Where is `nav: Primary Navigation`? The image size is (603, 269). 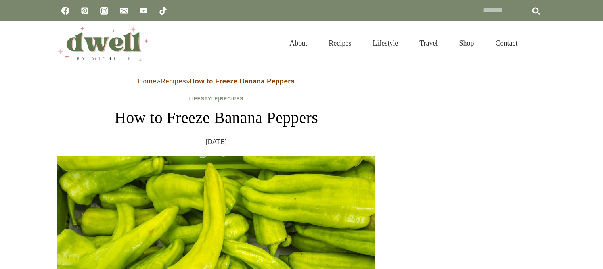 nav: Primary Navigation is located at coordinates (403, 43).